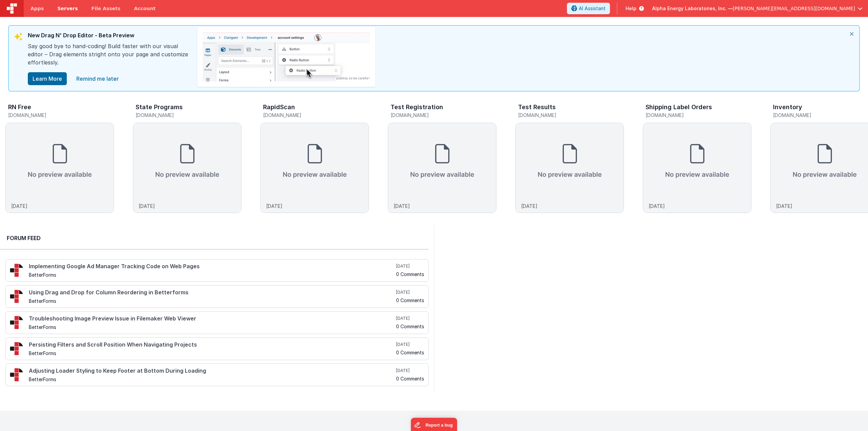 The image size is (868, 431). Describe the element at coordinates (788, 107) in the screenshot. I see `h3: Inventory` at that location.